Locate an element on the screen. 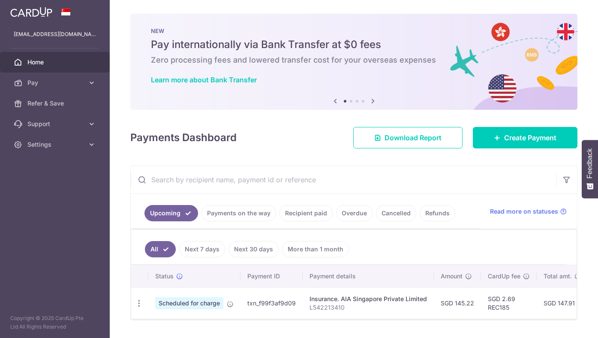  td: SGD 147.91 is located at coordinates (562, 302).